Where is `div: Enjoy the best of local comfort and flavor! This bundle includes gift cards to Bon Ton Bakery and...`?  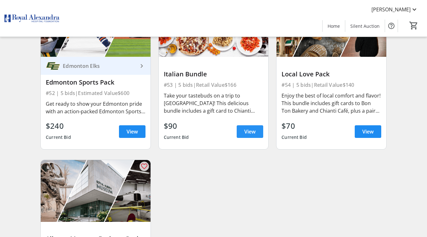 div: Enjoy the best of local comfort and flavor! This bundle includes gift cards to Bon Ton Bakery and... is located at coordinates (331, 103).